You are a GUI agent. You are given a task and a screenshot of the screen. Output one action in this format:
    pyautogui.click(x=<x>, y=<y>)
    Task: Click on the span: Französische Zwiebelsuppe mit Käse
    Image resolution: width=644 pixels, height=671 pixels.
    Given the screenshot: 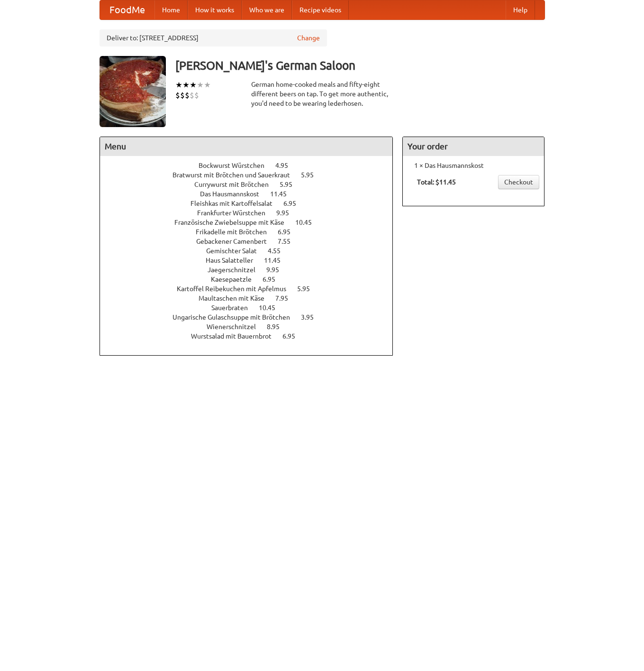 What is the action you would take?
    pyautogui.click(x=234, y=223)
    